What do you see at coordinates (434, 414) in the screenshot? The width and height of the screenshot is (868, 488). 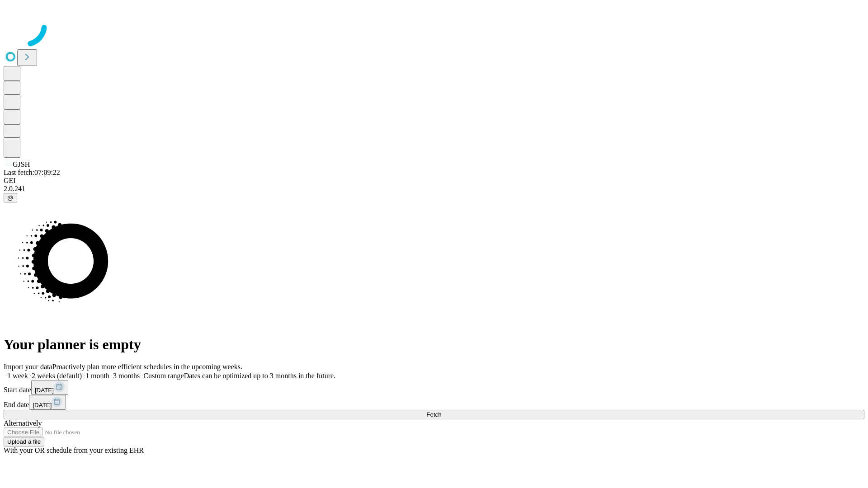 I see `button: Fetch` at bounding box center [434, 414].